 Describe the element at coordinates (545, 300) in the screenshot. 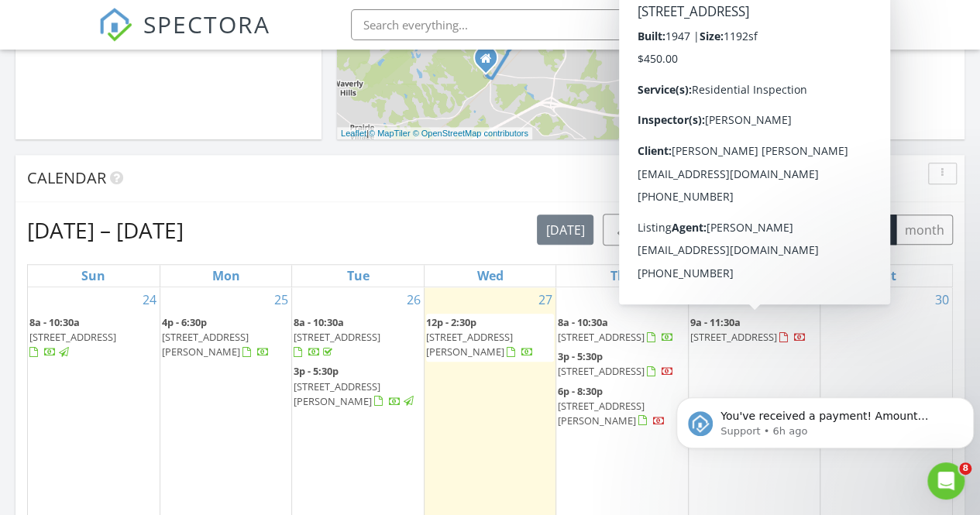

I see `a: Go to August 27, 2025` at that location.